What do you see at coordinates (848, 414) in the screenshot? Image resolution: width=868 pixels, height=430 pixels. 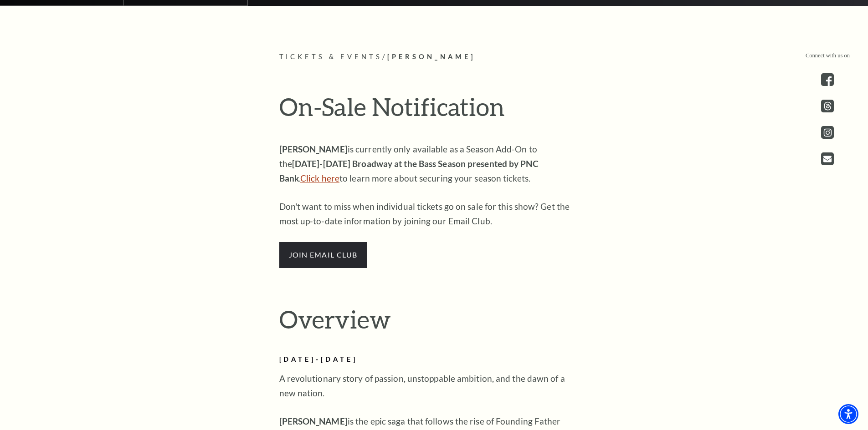 I see `div: Accessibility Menu` at bounding box center [848, 414].